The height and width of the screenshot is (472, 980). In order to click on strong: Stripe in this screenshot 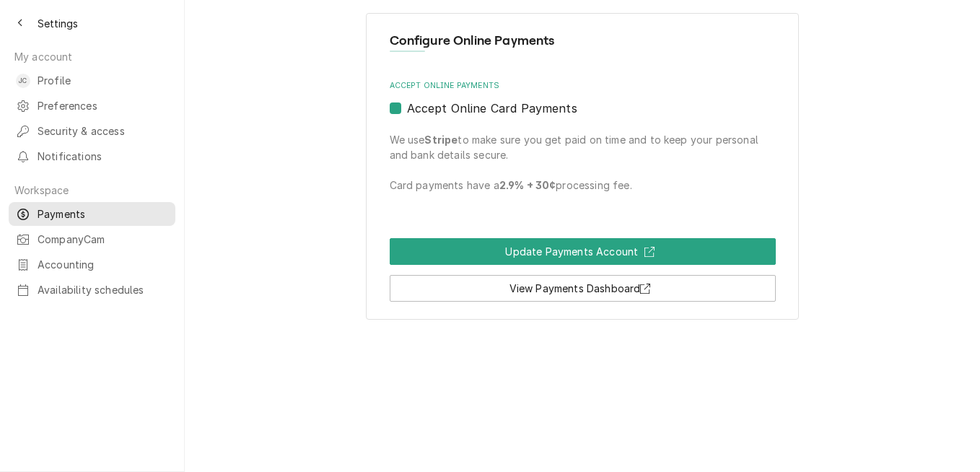, I will do `click(441, 139)`.